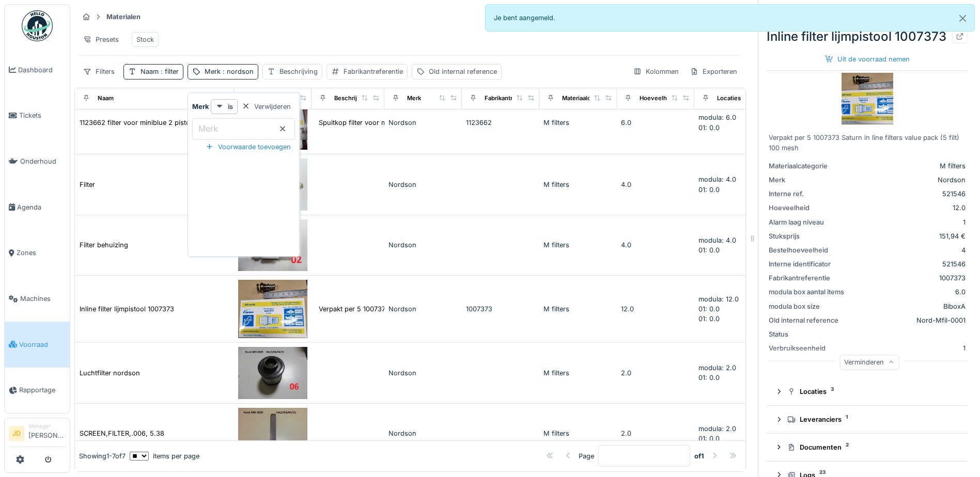 Image resolution: width=980 pixels, height=477 pixels. Describe the element at coordinates (40, 253) in the screenshot. I see `span: Zones` at that location.